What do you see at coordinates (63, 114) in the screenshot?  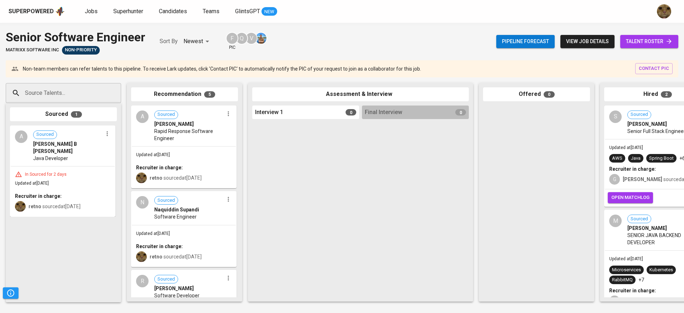 I see `div: Sourced` at bounding box center [63, 114].